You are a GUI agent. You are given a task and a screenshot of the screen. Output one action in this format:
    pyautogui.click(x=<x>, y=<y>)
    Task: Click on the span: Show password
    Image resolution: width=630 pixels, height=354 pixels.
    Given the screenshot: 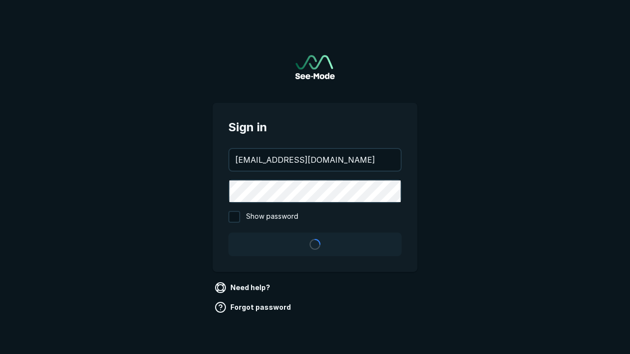 What is the action you would take?
    pyautogui.click(x=272, y=217)
    